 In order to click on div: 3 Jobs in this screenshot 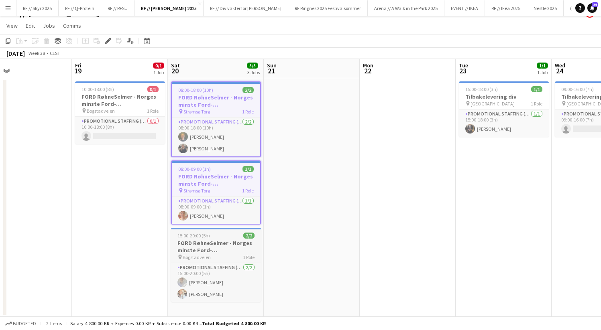, I will do `click(253, 72)`.